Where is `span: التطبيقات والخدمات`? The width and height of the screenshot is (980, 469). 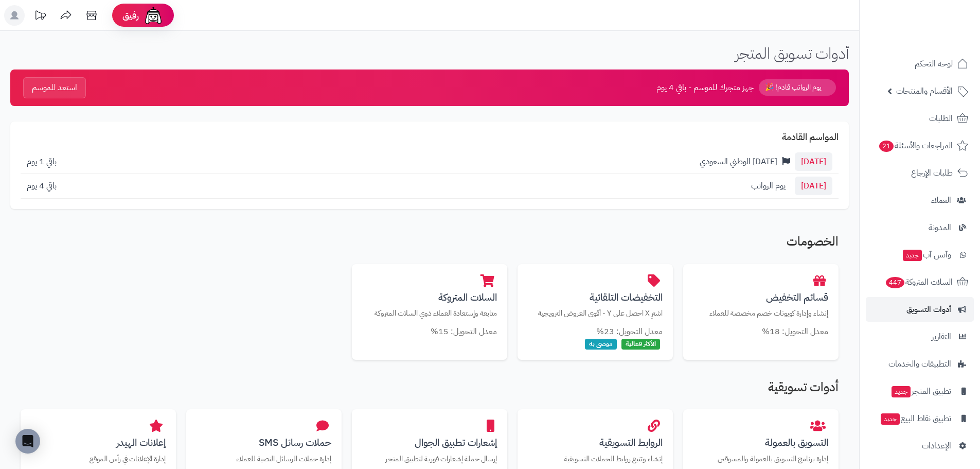 span: التطبيقات والخدمات is located at coordinates (920, 364).